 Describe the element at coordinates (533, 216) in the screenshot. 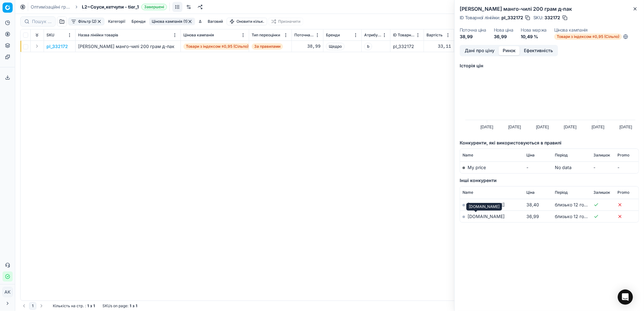

I see `span: 36,99` at that location.